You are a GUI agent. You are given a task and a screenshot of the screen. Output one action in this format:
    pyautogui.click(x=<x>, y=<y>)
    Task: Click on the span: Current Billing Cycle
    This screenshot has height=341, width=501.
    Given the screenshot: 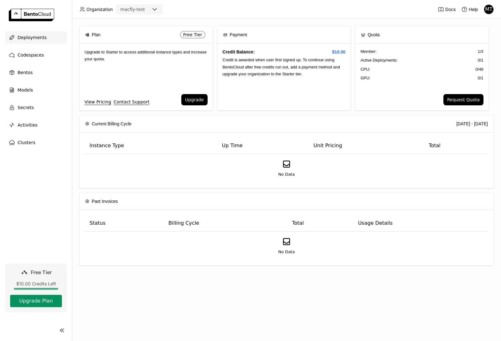 What is the action you would take?
    pyautogui.click(x=111, y=124)
    